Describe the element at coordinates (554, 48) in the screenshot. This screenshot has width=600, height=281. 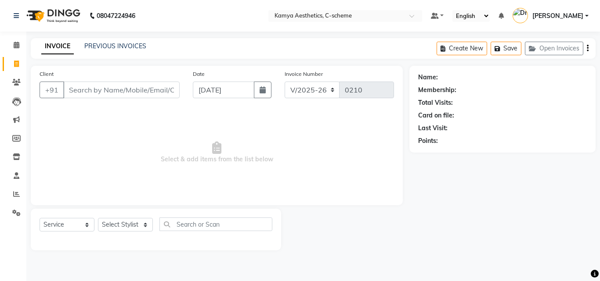
I see `button: Open Invoices` at that location.